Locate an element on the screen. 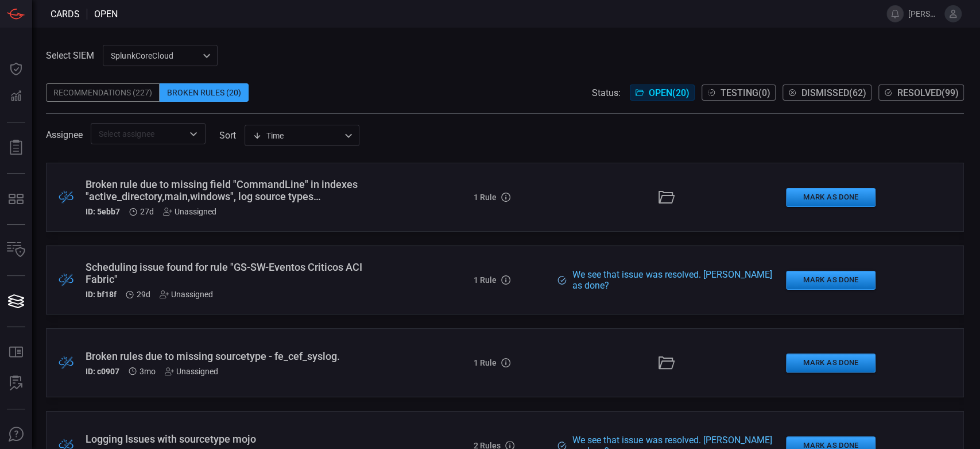 The height and width of the screenshot is (449, 980). label: sort is located at coordinates (227, 135).